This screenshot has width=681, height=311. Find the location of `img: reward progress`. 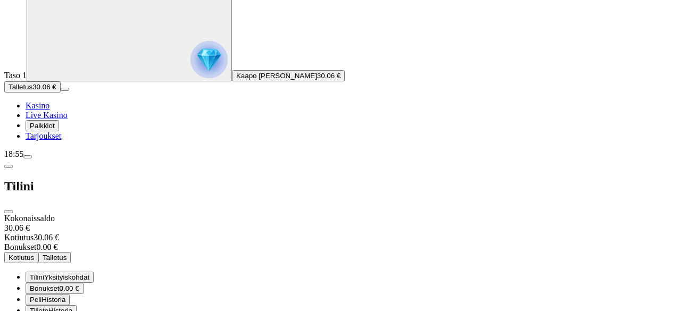

img: reward progress is located at coordinates (209, 60).